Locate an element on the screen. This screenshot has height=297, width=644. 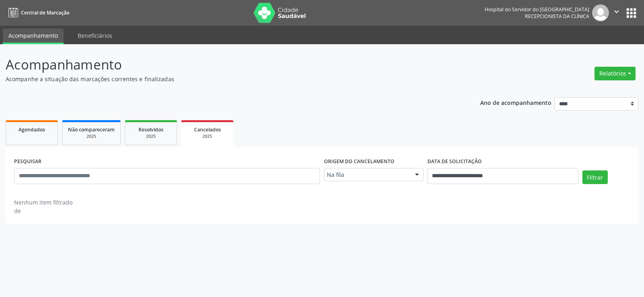
a: Acompanhamento is located at coordinates (33, 36).